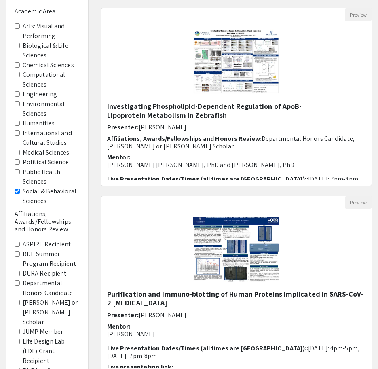  What do you see at coordinates (47, 11) in the screenshot?
I see `h6: Academic Area` at bounding box center [47, 11].